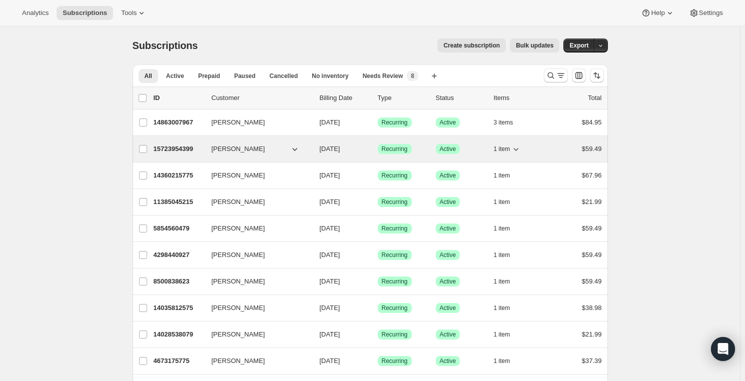 This screenshot has height=381, width=745. Describe the element at coordinates (35, 13) in the screenshot. I see `span: Analytics` at that location.